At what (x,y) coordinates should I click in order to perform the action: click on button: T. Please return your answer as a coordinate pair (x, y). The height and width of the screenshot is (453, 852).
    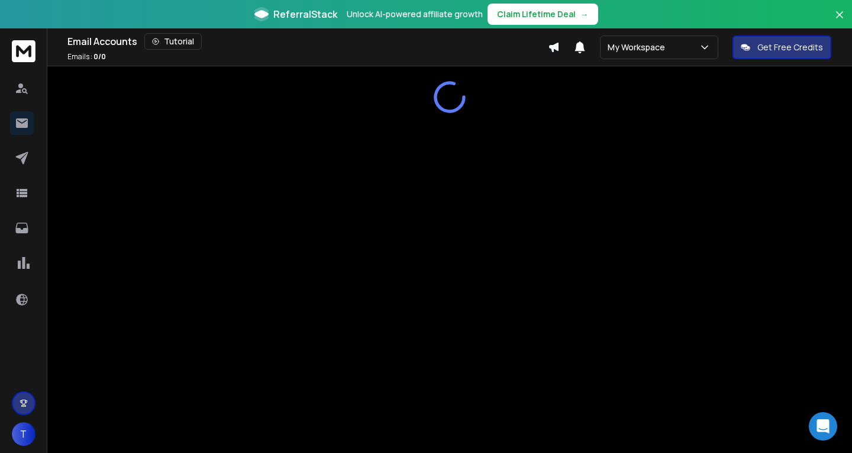
    Looking at the image, I should click on (24, 434).